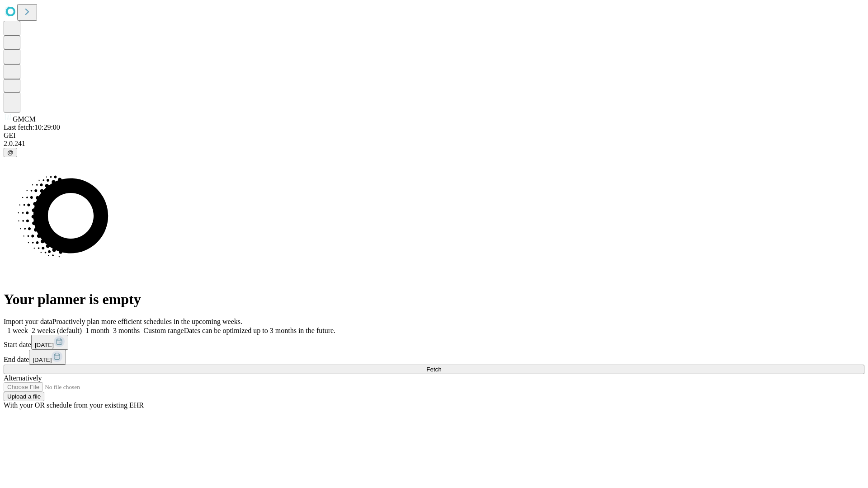 The width and height of the screenshot is (868, 488). I want to click on span: Import your data, so click(28, 321).